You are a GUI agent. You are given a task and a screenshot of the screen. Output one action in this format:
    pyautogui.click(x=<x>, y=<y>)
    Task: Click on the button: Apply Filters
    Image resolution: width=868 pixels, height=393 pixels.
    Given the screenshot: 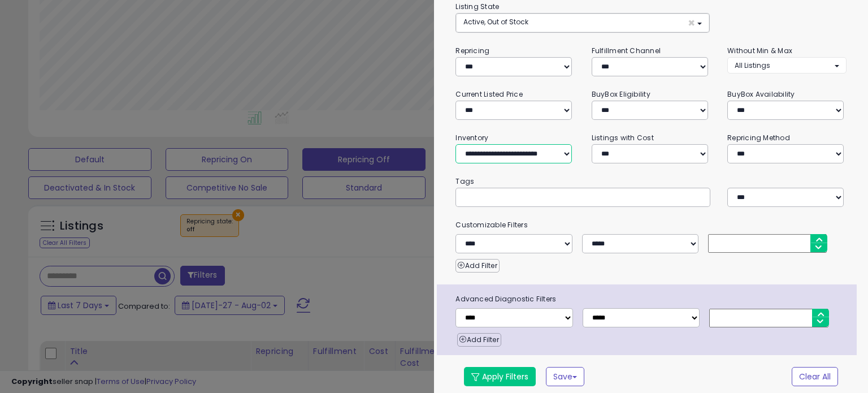 What is the action you would take?
    pyautogui.click(x=500, y=377)
    